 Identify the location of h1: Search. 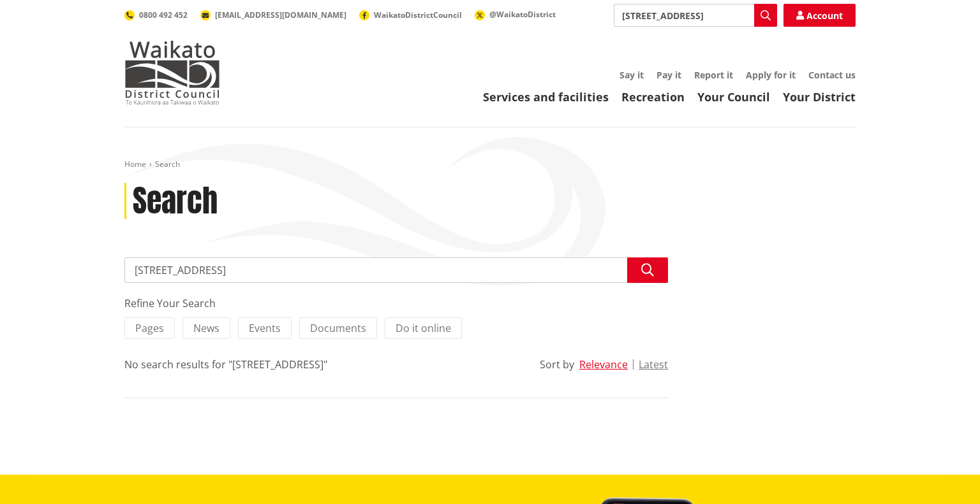
(175, 201).